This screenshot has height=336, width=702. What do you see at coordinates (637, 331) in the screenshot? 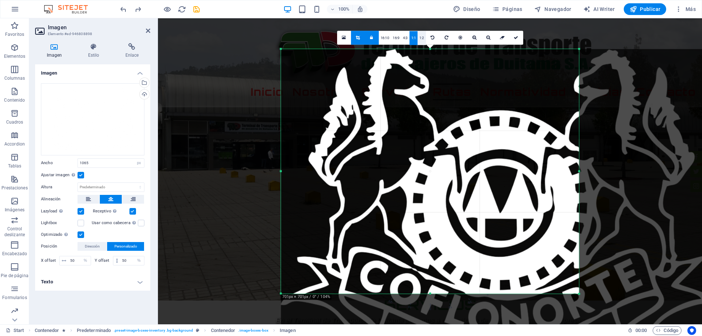
I see `h6: Tiempo de la sesión` at bounding box center [637, 331].